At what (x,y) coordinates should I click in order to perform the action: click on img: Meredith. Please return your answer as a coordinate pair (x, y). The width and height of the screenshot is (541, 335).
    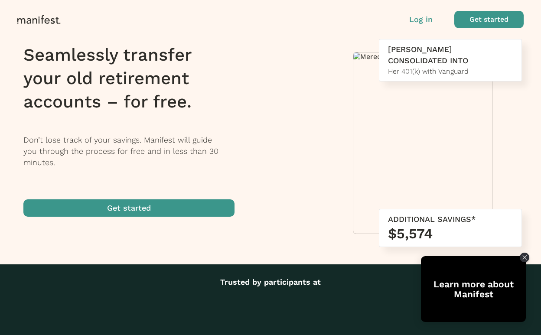
    Looking at the image, I should click on (423, 56).